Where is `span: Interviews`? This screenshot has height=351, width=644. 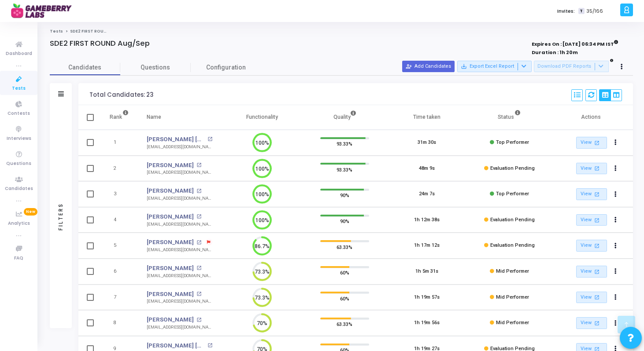 span: Interviews is located at coordinates (19, 139).